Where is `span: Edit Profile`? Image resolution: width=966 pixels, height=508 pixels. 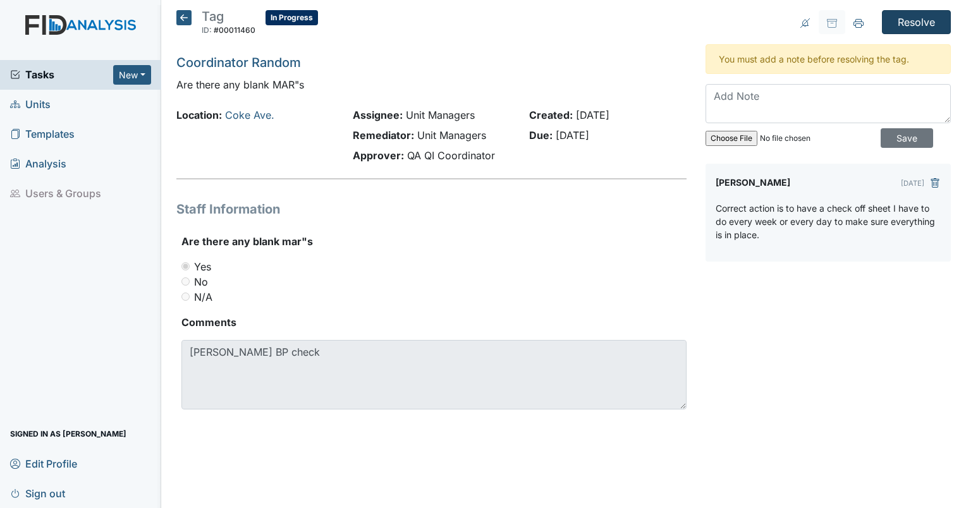 span: Edit Profile is located at coordinates (44, 463).